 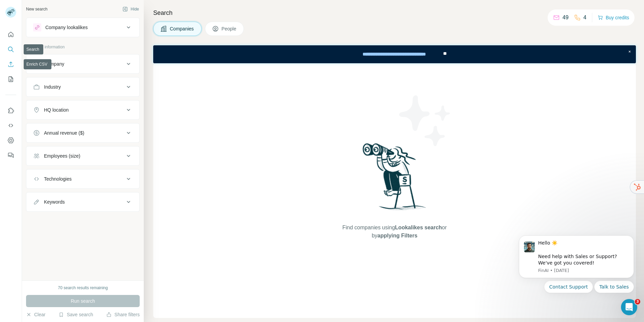 What do you see at coordinates (241, 9) in the screenshot?
I see `div: Upgrade plan for full access to Surfe` at bounding box center [241, 9].